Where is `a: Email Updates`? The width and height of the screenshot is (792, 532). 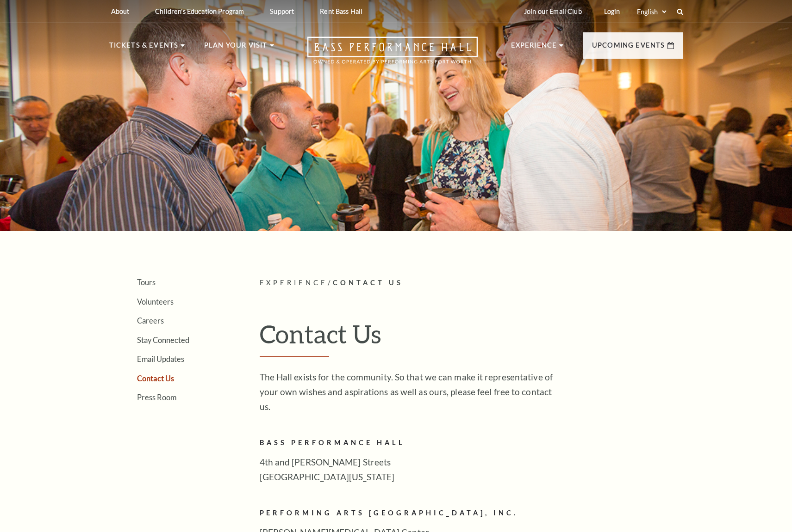 a: Email Updates is located at coordinates (161, 359).